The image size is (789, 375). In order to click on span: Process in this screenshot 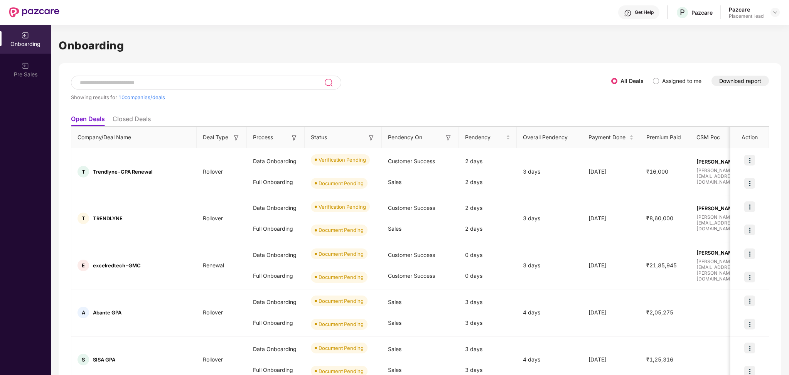, I will do `click(263, 137)`.